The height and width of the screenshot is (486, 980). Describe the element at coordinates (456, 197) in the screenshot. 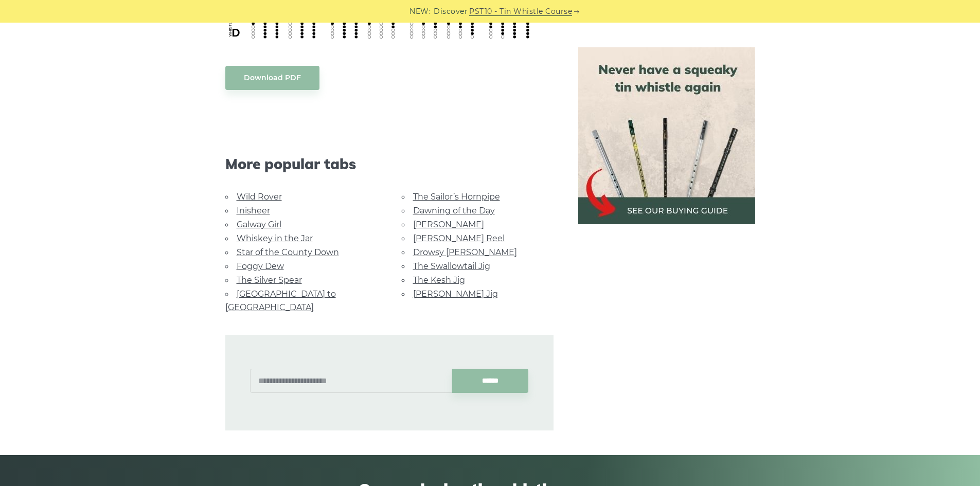

I see `a: The Sailor’s Hornpipe` at that location.